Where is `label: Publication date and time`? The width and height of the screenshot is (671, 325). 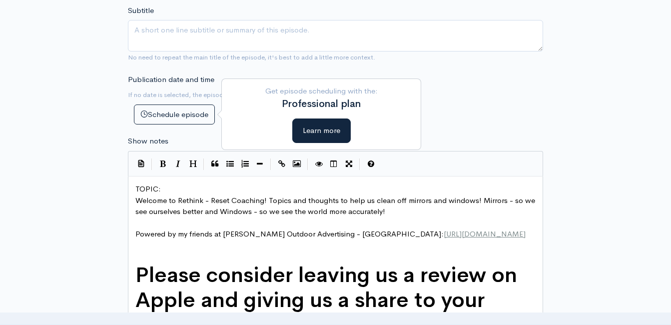 label: Publication date and time is located at coordinates (171, 79).